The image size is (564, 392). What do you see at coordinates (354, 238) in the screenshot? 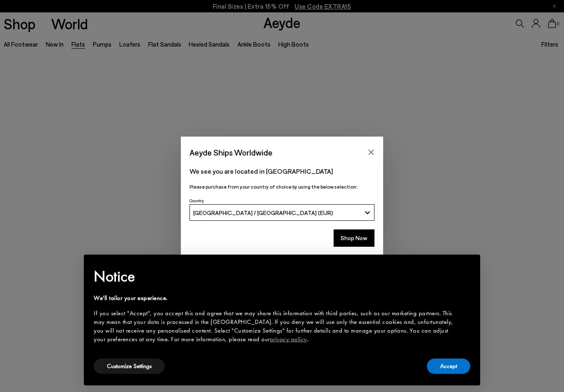
I see `button: Shop Now` at bounding box center [354, 238].